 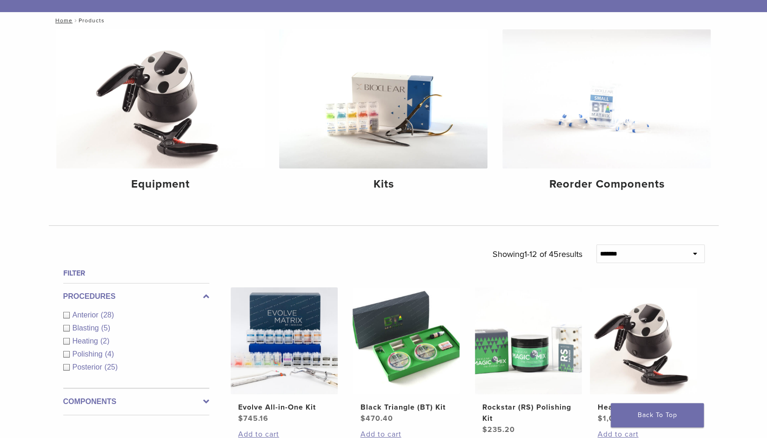 I want to click on h2: Rockstar (RS) Polishing Kit, so click(x=528, y=412).